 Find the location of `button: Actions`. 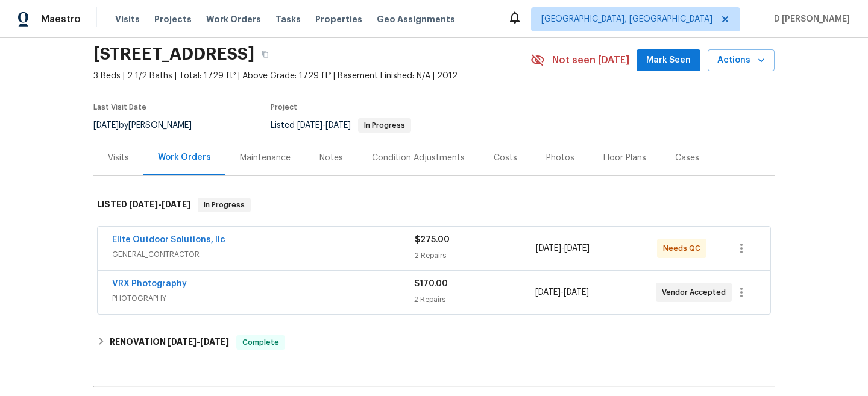

button: Actions is located at coordinates (742, 60).